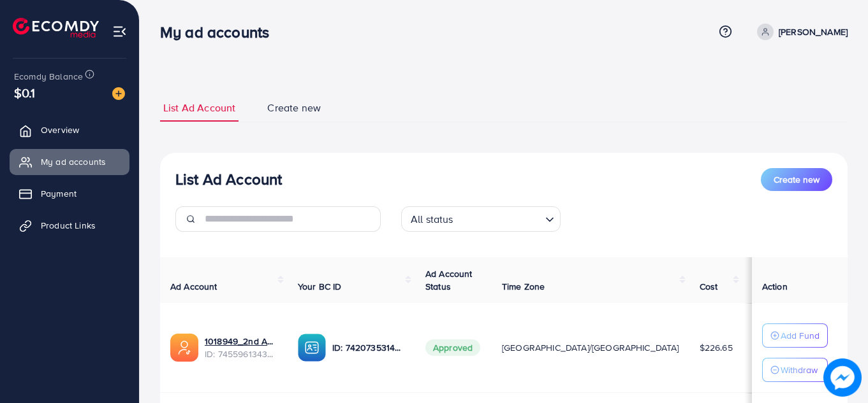 The width and height of the screenshot is (868, 403). Describe the element at coordinates (795, 370) in the screenshot. I see `button: Withdraw` at that location.